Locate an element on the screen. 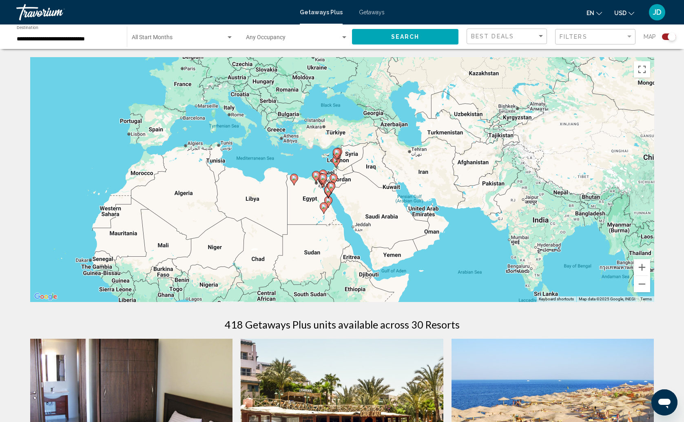  button: Keyboard shortcuts is located at coordinates (556, 299).